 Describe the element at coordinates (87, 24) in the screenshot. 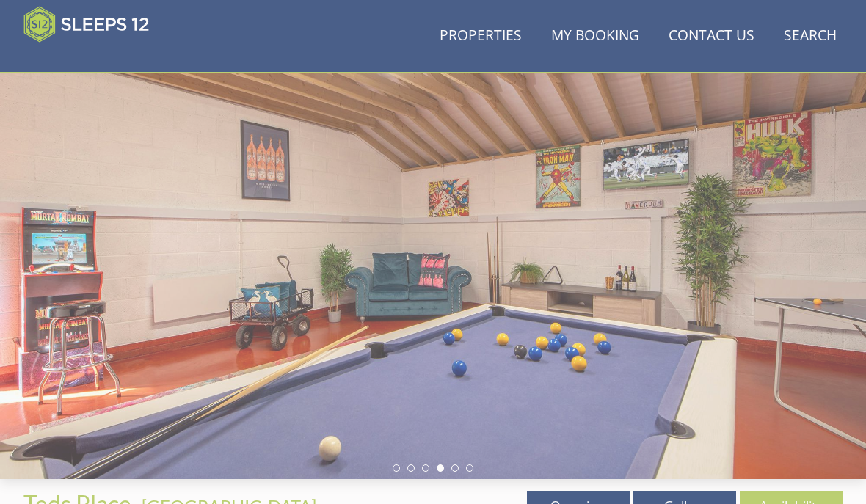

I see `img: Sleeps 12` at that location.